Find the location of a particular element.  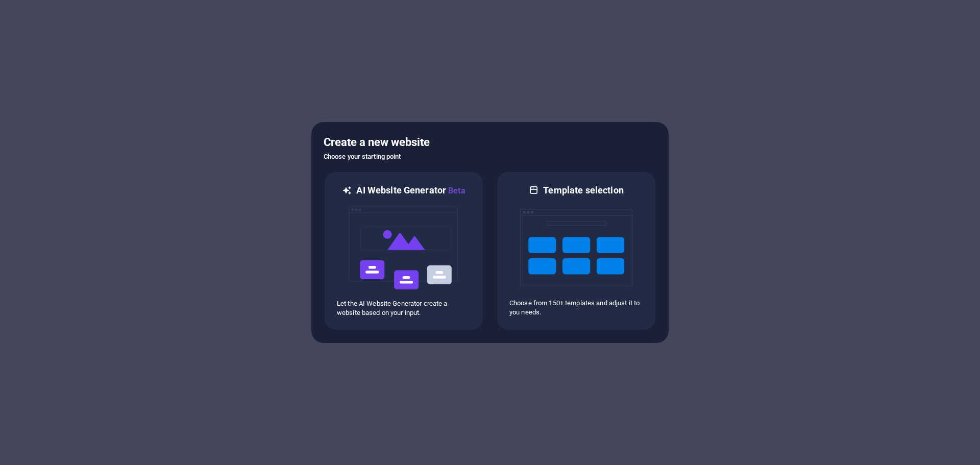

h6: Template selection is located at coordinates (583, 191).